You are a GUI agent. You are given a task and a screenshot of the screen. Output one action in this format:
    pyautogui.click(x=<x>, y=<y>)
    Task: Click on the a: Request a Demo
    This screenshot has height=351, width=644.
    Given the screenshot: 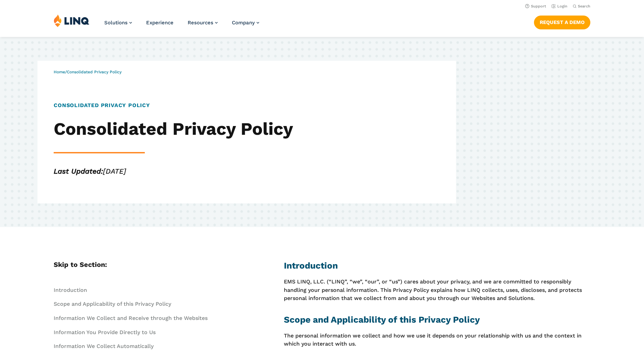 What is the action you would take?
    pyautogui.click(x=562, y=22)
    